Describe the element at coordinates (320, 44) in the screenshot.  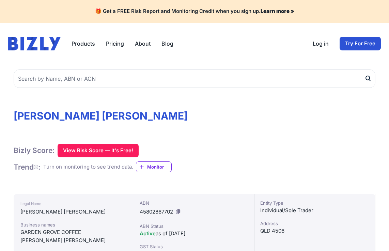
I see `a: Log in` at that location.